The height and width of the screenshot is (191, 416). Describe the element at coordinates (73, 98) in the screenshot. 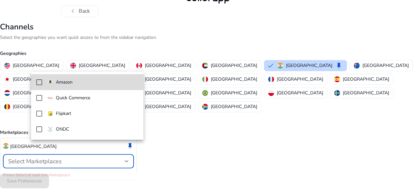

I see `p: Quick Commerce` at that location.